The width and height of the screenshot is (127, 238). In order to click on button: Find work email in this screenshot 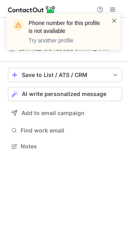, I will do `click(65, 131)`.